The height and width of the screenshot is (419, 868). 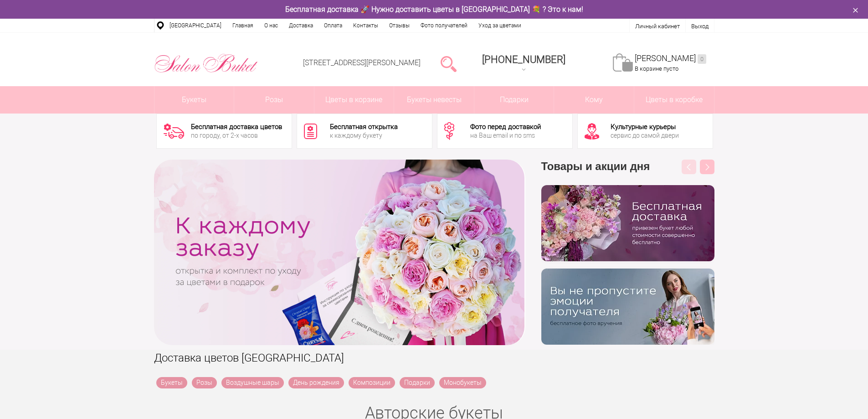 What do you see at coordinates (444, 26) in the screenshot?
I see `a: Фото получателей` at bounding box center [444, 26].